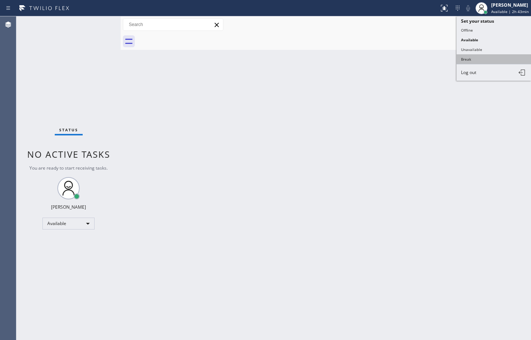  What do you see at coordinates (68, 130) in the screenshot?
I see `span: Status` at bounding box center [68, 130].